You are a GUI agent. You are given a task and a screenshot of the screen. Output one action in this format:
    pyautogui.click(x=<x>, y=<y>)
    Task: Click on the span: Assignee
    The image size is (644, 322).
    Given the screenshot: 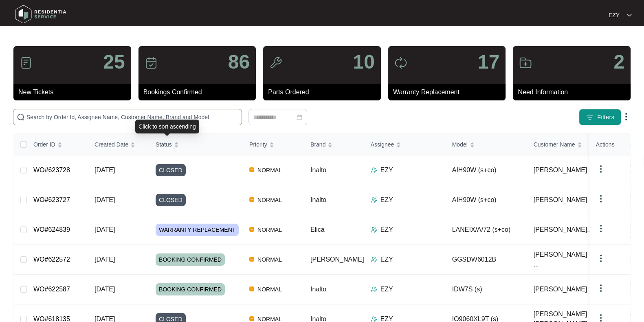 What is the action you would take?
    pyautogui.click(x=383, y=144)
    